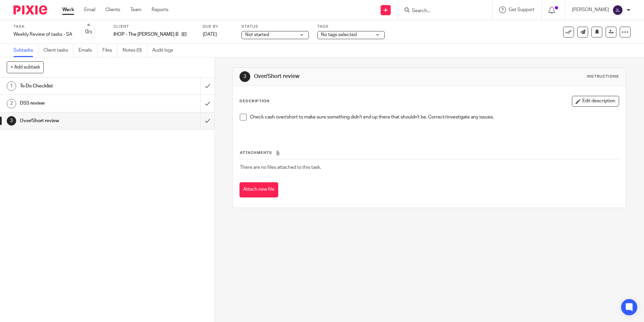 The height and width of the screenshot is (322, 644). Describe the element at coordinates (68, 10) in the screenshot. I see `a: Work` at that location.